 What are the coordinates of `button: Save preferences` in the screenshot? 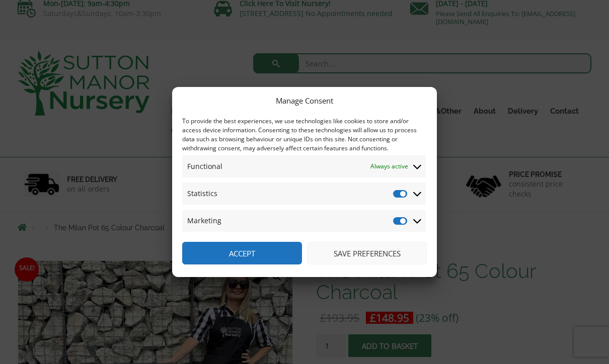 It's located at (367, 253).